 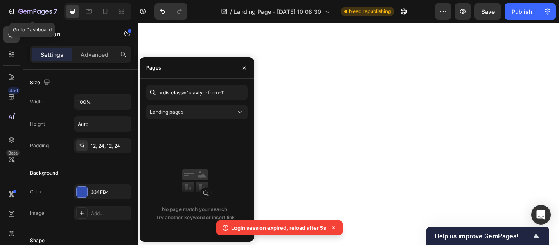 What do you see at coordinates (13, 153) in the screenshot?
I see `div: Beta` at bounding box center [13, 153].